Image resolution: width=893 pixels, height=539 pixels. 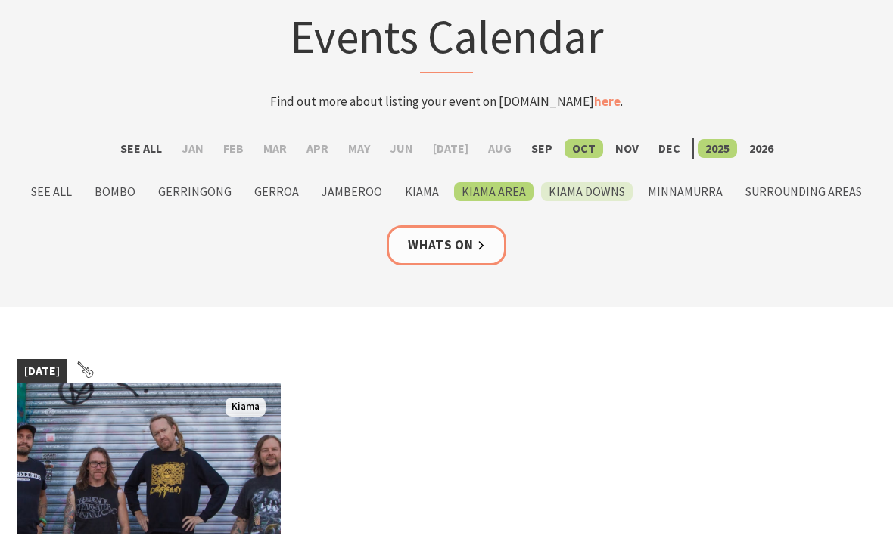 What do you see at coordinates (717, 149) in the screenshot?
I see `label: 2025` at bounding box center [717, 149].